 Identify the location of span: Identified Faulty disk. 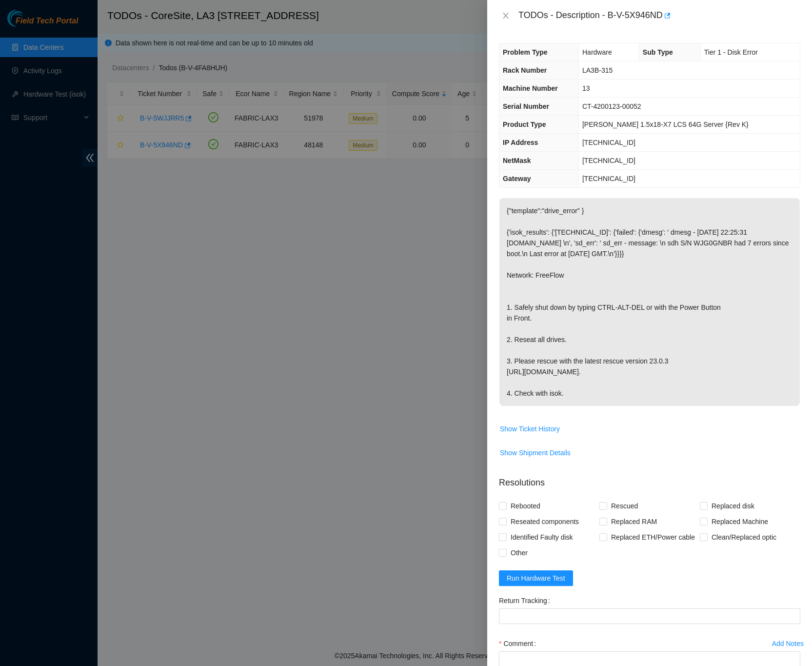
(542, 537).